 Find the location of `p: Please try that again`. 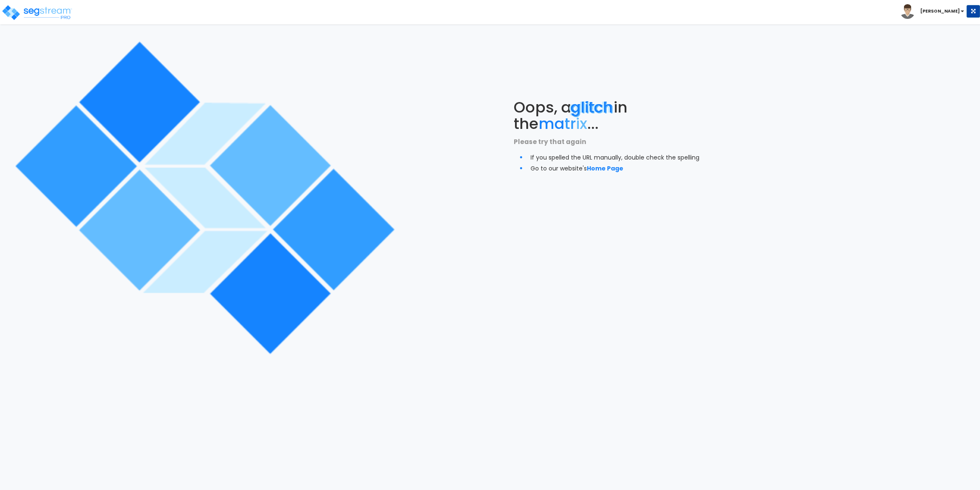

p: Please try that again is located at coordinates (612, 142).